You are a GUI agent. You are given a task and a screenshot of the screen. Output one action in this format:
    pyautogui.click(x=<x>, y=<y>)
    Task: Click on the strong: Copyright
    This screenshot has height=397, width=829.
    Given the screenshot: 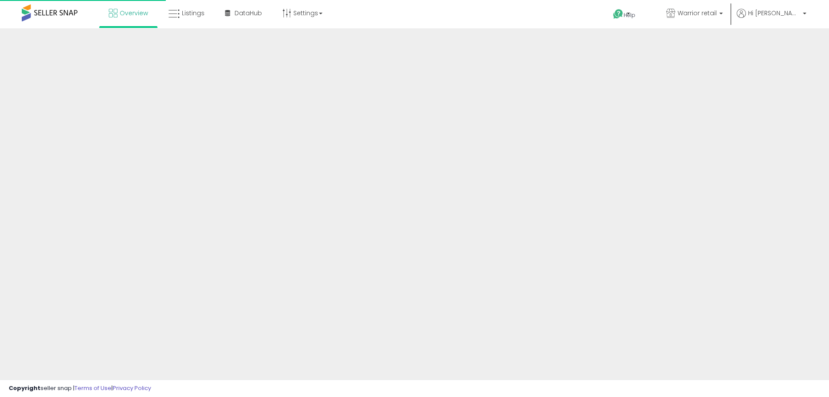 What is the action you would take?
    pyautogui.click(x=24, y=387)
    